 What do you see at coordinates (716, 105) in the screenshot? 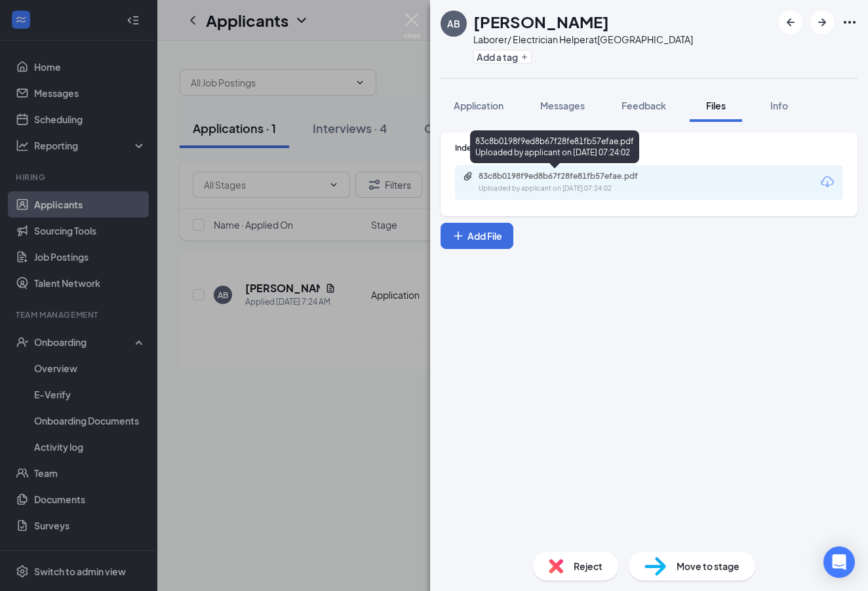
I see `span: Files` at bounding box center [716, 105].